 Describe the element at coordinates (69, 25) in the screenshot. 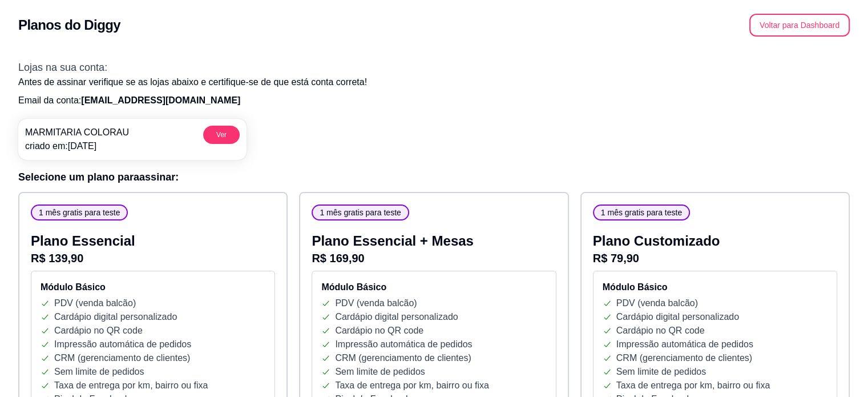

I see `h2: Planos do Diggy` at that location.